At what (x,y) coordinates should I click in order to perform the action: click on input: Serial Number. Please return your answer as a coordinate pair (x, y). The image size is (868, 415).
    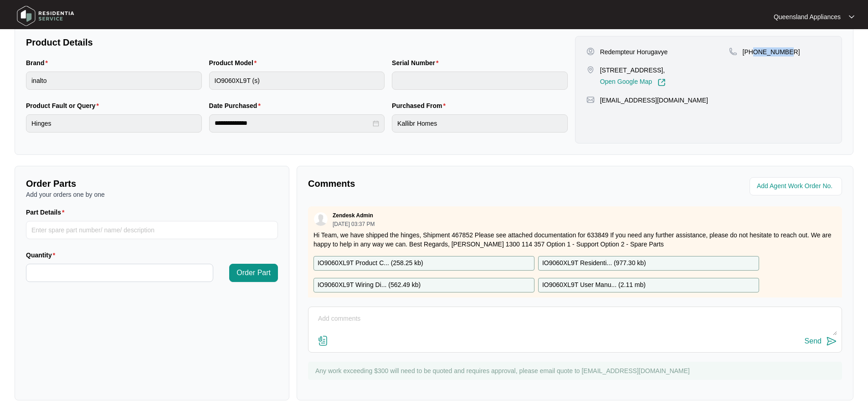
    Looking at the image, I should click on (480, 81).